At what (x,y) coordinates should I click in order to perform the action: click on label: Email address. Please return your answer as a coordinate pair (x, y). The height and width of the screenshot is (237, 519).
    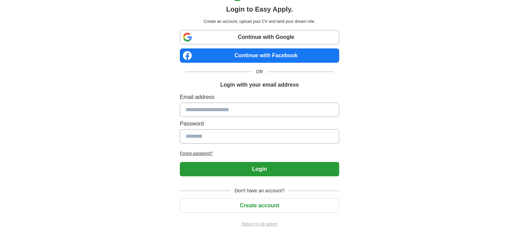
    Looking at the image, I should click on (259, 97).